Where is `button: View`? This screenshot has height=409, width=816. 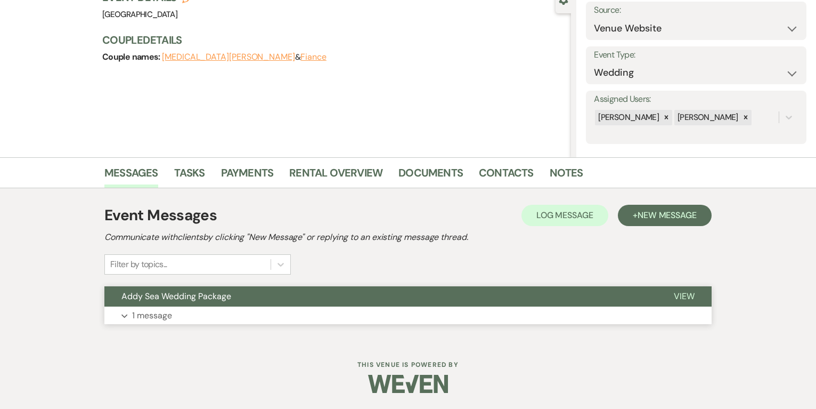 button: View is located at coordinates (684, 296).